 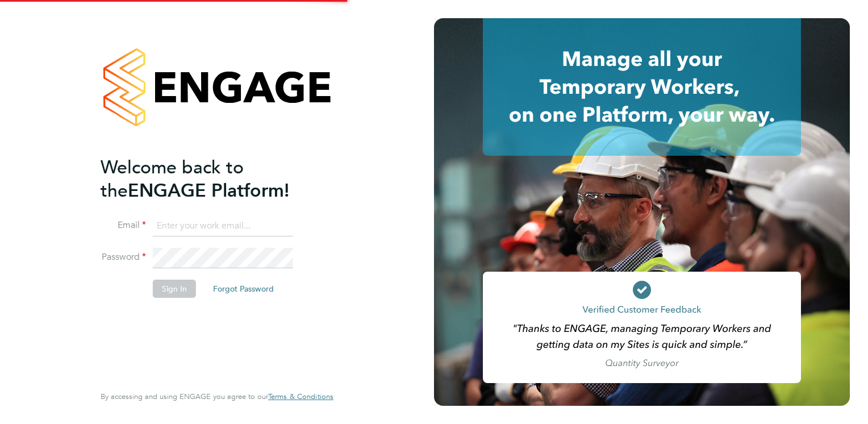 I want to click on input: Enter your work email..., so click(x=223, y=226).